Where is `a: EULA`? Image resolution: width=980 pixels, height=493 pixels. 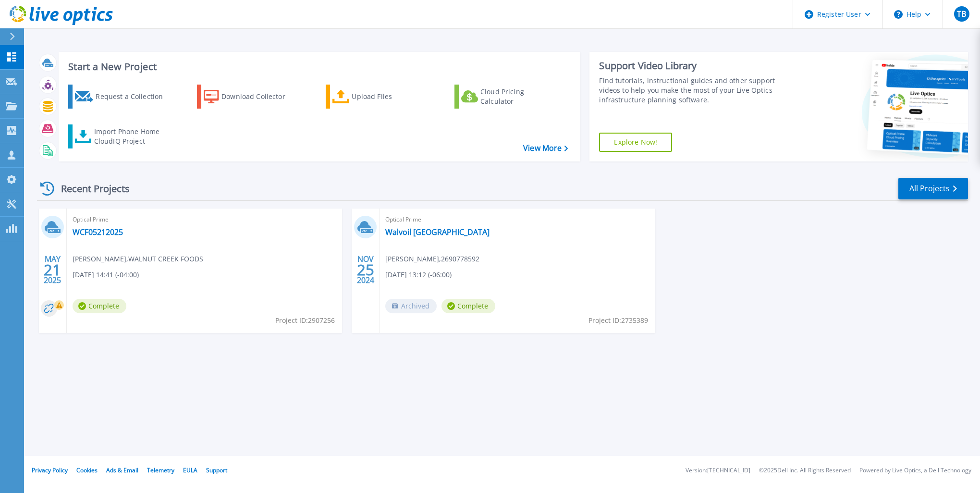
a: EULA is located at coordinates (190, 470).